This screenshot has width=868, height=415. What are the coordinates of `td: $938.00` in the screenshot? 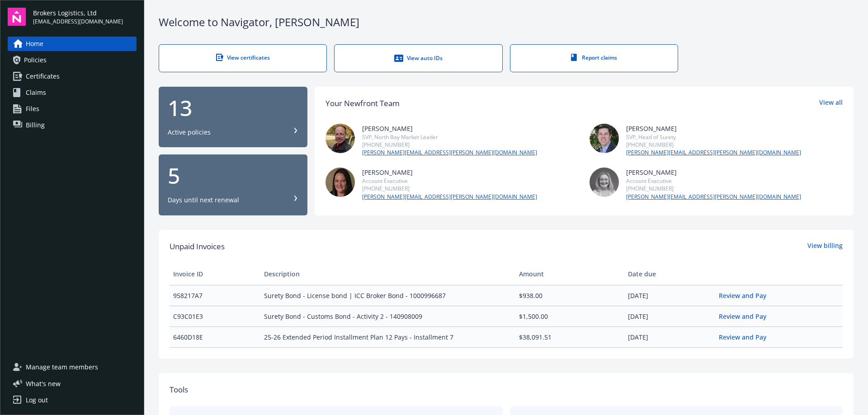 It's located at (569, 296).